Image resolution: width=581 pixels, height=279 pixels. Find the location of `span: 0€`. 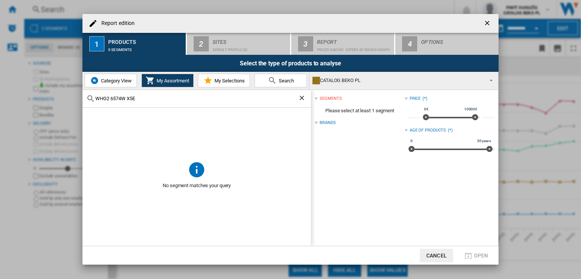

span: 0€ is located at coordinates (427, 109).